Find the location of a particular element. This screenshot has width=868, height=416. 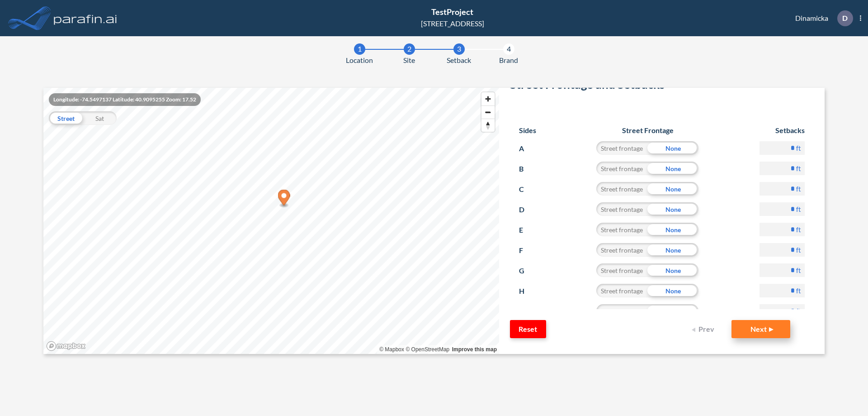

p: I is located at coordinates (527, 311).